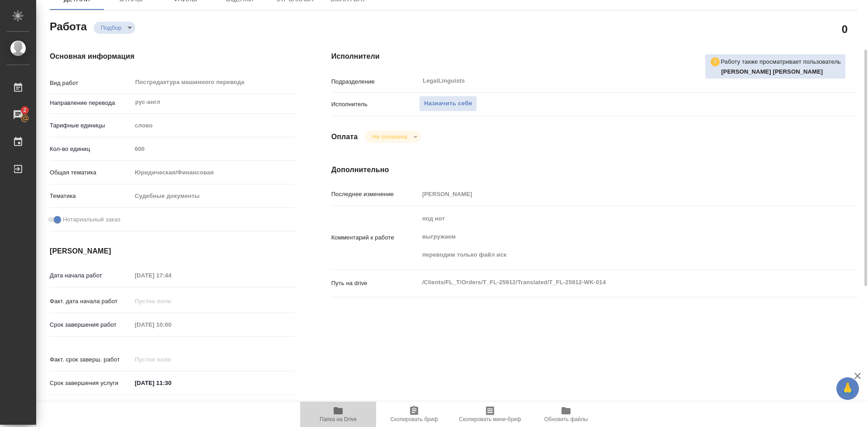 The width and height of the screenshot is (868, 427). I want to click on p: Направление перевода, so click(90, 103).